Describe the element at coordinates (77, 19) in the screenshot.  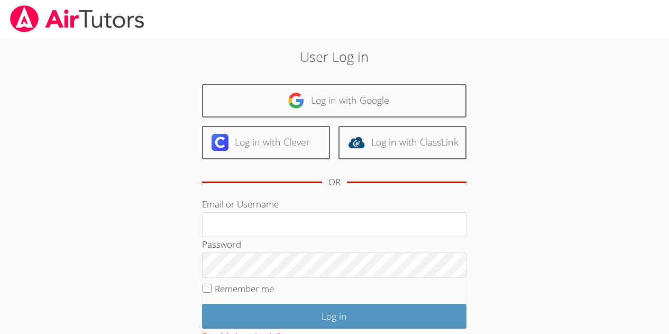
I see `img: airtutors_banner-c4298cdbf04f3fff15de1276eac7730deb9818008684d7c2e4769d2f7ddbe033.png` at that location.